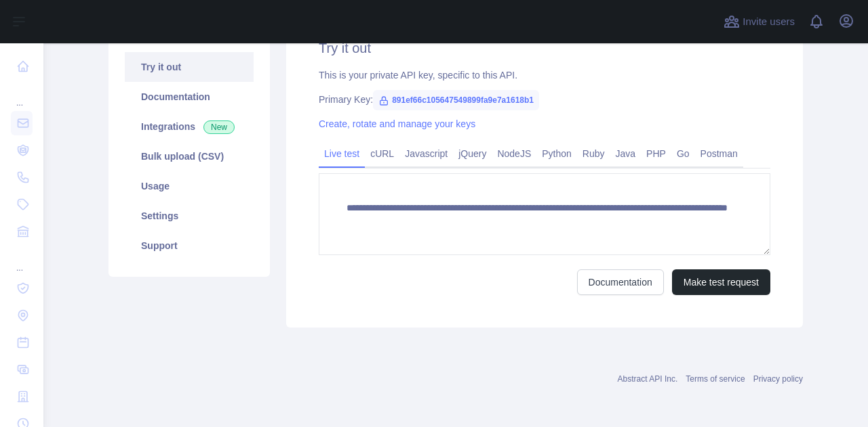 The image size is (868, 427). Describe the element at coordinates (557, 154) in the screenshot. I see `a: Python` at that location.